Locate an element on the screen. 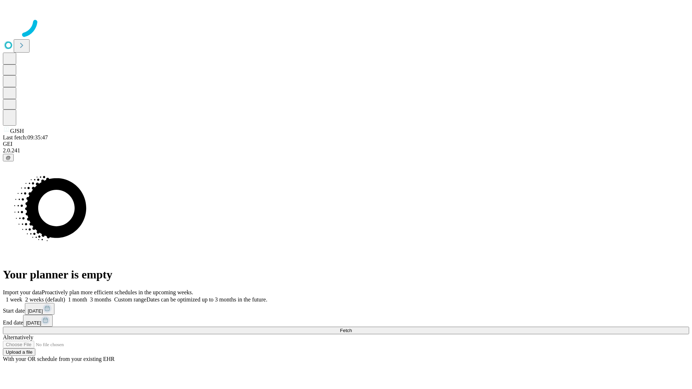  span: Fetch is located at coordinates (345, 330).